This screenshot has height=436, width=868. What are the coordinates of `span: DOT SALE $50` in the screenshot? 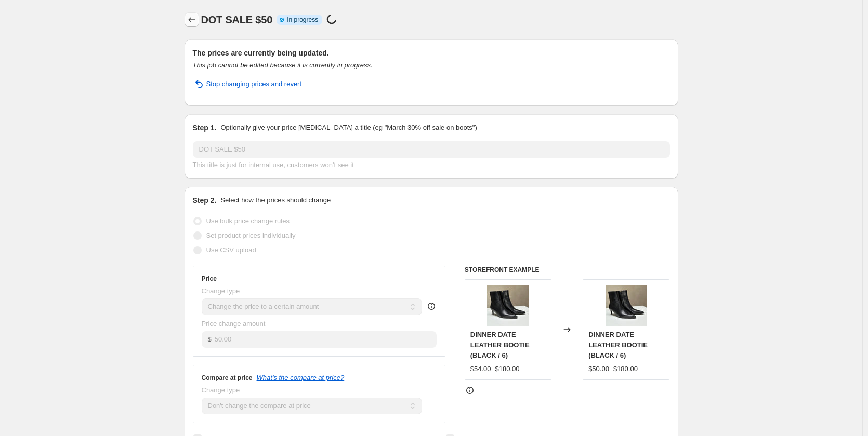 It's located at (237, 20).